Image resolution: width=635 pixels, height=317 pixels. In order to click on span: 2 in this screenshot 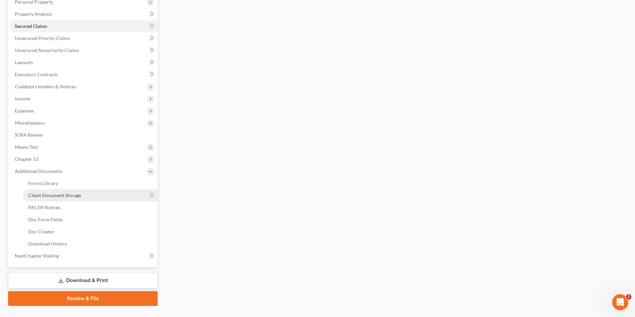, I will do `click(629, 297)`.